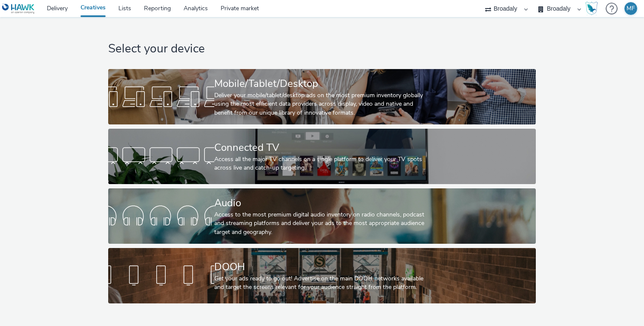 This screenshot has width=644, height=326. I want to click on div: Access to the most premium digital audio inventory on radio channels, podcast and streaming platf..., so click(320, 223).